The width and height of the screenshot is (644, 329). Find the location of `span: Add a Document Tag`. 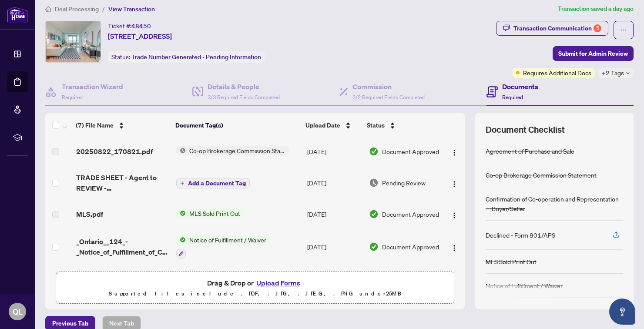

span: Add a Document Tag is located at coordinates (216, 183).